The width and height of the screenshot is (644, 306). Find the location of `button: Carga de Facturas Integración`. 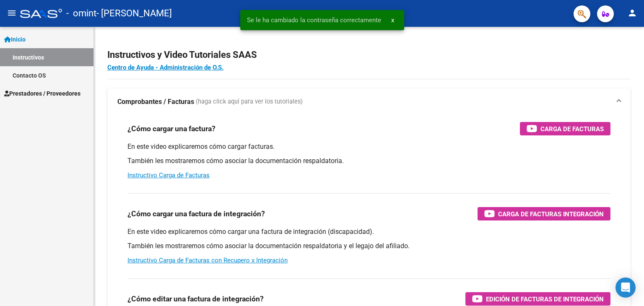

button: Carga de Facturas Integración is located at coordinates (544, 214).